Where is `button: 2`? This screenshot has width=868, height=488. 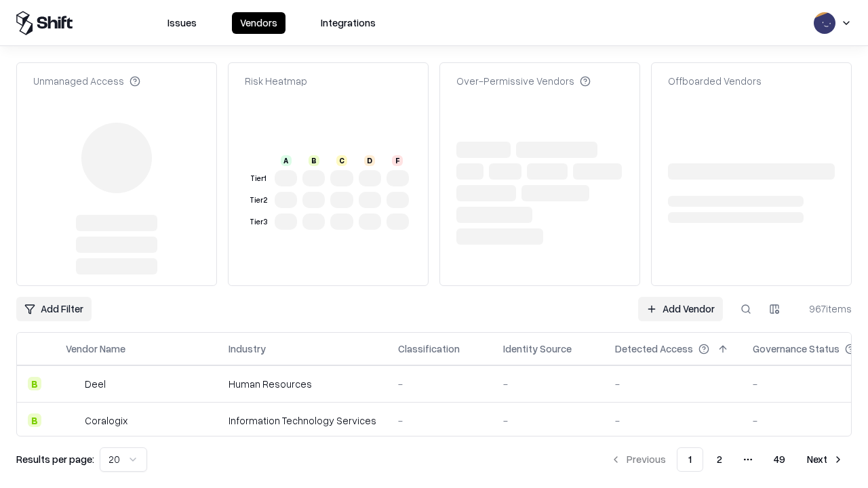 button: 2 is located at coordinates (720, 460).